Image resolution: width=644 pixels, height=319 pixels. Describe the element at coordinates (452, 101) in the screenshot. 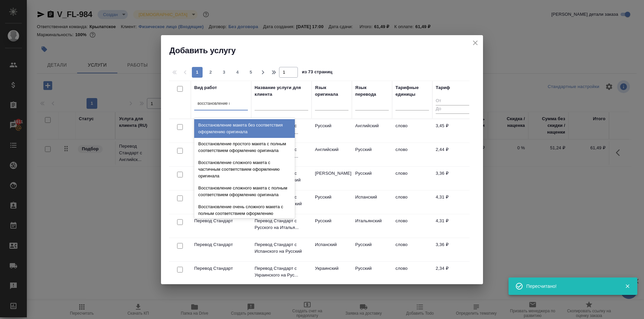

I see `input: От` at that location.